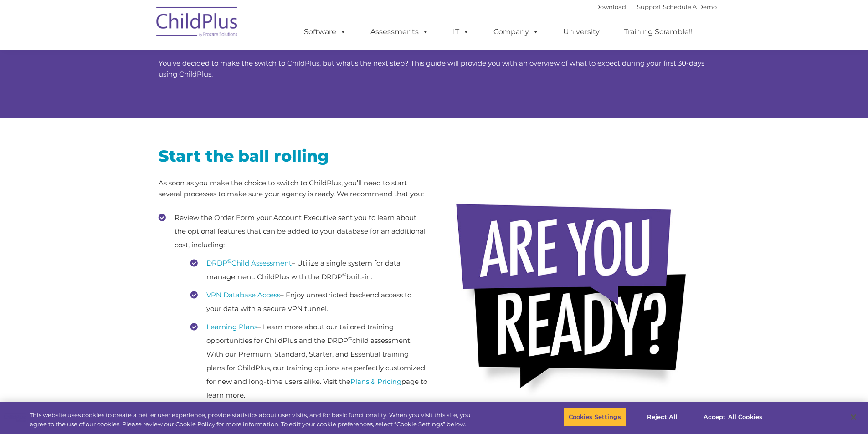 The height and width of the screenshot is (434, 868). I want to click on a: DRDP©Child Assessment, so click(249, 263).